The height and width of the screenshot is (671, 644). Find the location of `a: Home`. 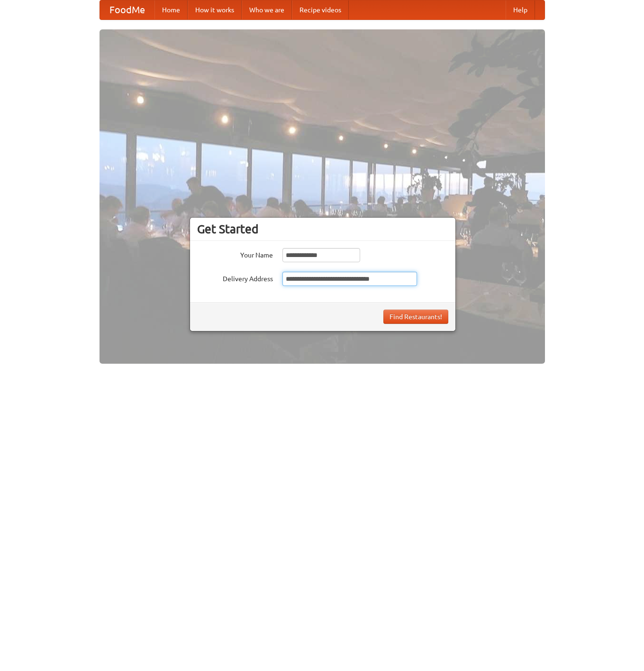

a: Home is located at coordinates (171, 10).